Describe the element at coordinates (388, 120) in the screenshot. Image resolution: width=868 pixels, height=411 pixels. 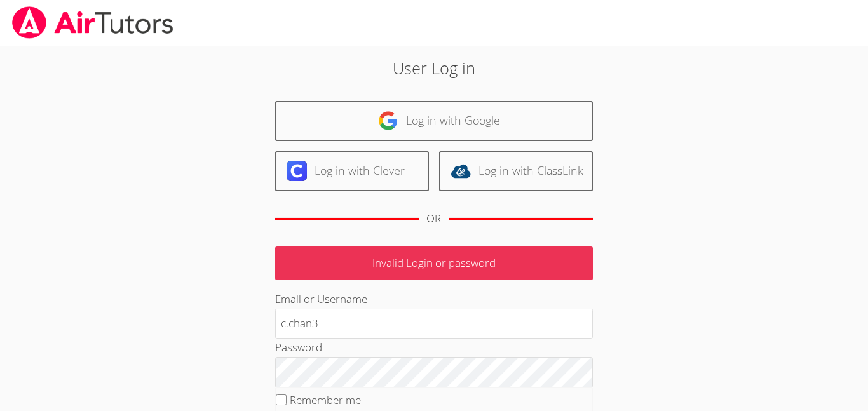
I see `img: google-logo-50288ca7cdecda66e5e0955fdab243c47b7ad437acaf1139b6f446037453330a.svg` at that location.